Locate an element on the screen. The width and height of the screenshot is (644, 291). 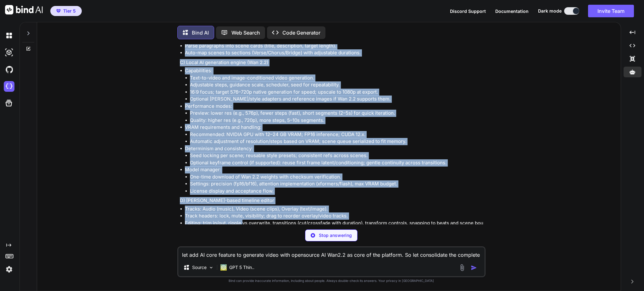
li: Automatic adjustment of resolution/steps based on VRAM; scene queue serialized to fit memory. is located at coordinates (337, 141).